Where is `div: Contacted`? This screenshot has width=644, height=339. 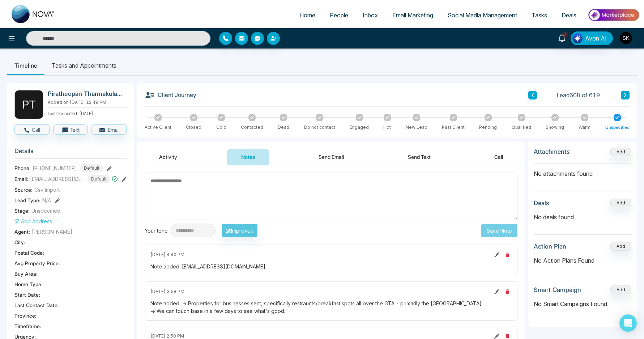 div: Contacted is located at coordinates (252, 127).